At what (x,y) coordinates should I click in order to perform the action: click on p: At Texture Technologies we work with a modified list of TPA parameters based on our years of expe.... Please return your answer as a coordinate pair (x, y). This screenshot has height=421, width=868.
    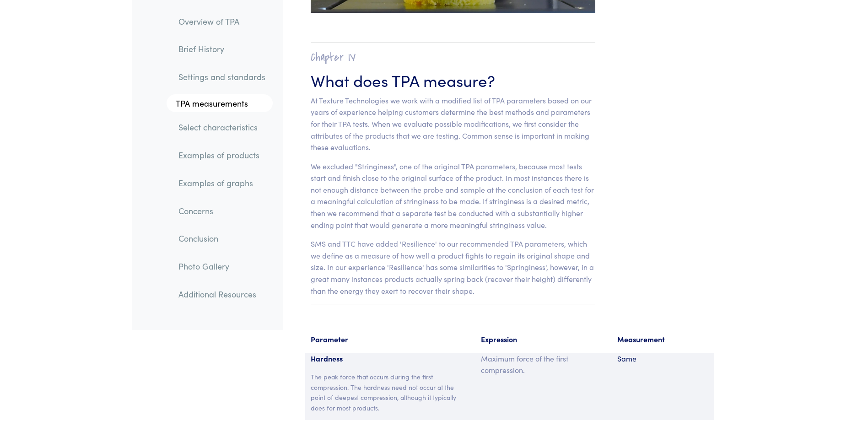
    Looking at the image, I should click on (453, 124).